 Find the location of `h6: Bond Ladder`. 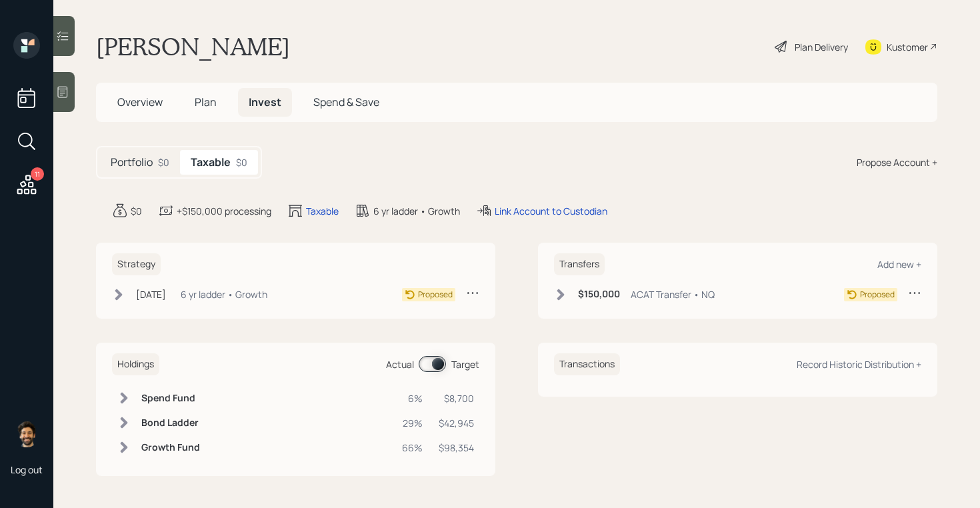

h6: Bond Ladder is located at coordinates (170, 422).